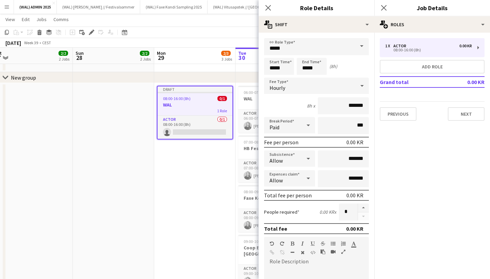  I want to click on span: 1 Role, so click(222, 111).